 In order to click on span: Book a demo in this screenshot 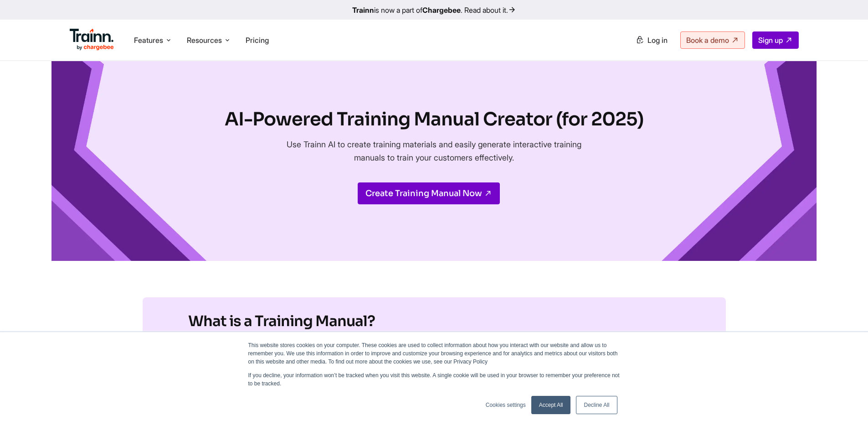, I will do `click(708, 40)`.